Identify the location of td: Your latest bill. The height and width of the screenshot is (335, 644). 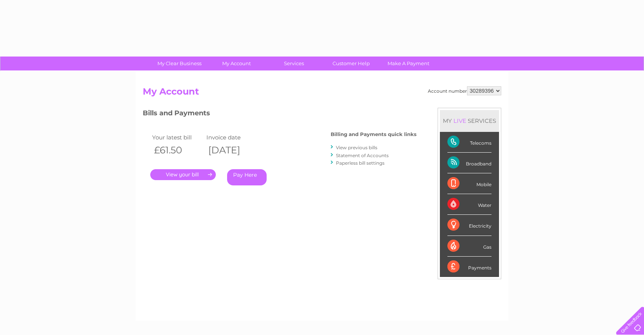
(177, 137).